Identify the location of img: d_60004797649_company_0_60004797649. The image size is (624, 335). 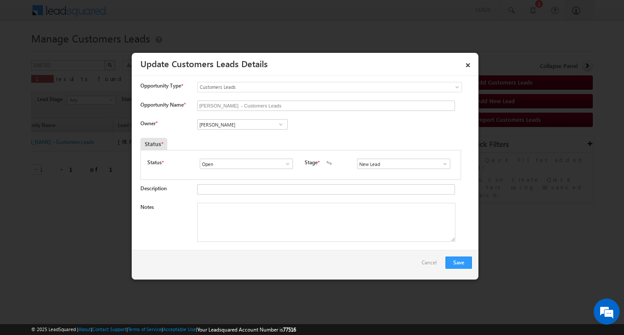
(26, 51).